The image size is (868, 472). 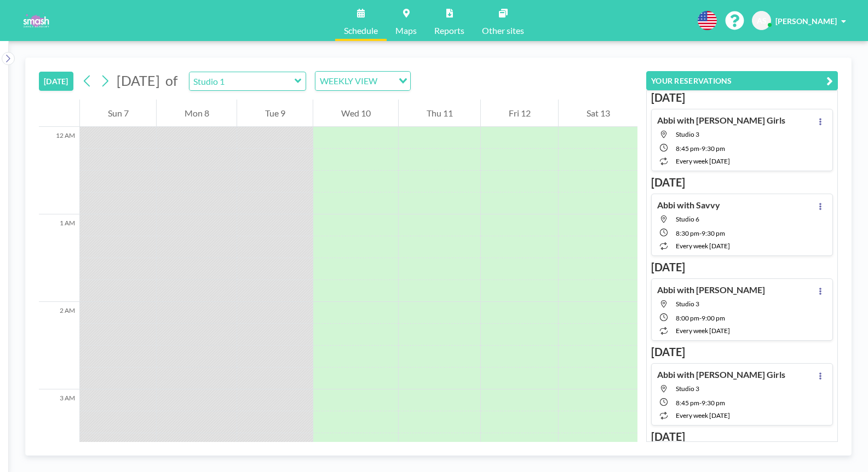 What do you see at coordinates (687, 233) in the screenshot?
I see `span: 8:30 PM` at bounding box center [687, 233].